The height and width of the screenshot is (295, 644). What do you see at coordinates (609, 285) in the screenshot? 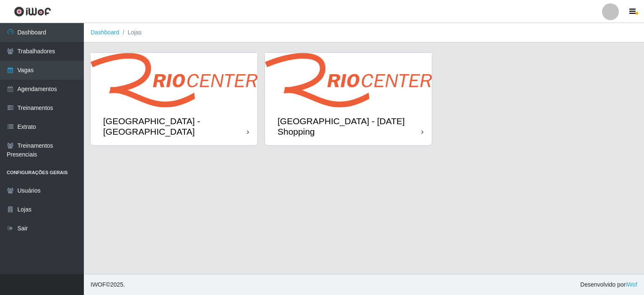
I see `span: Desenvolvido por` at bounding box center [609, 285].